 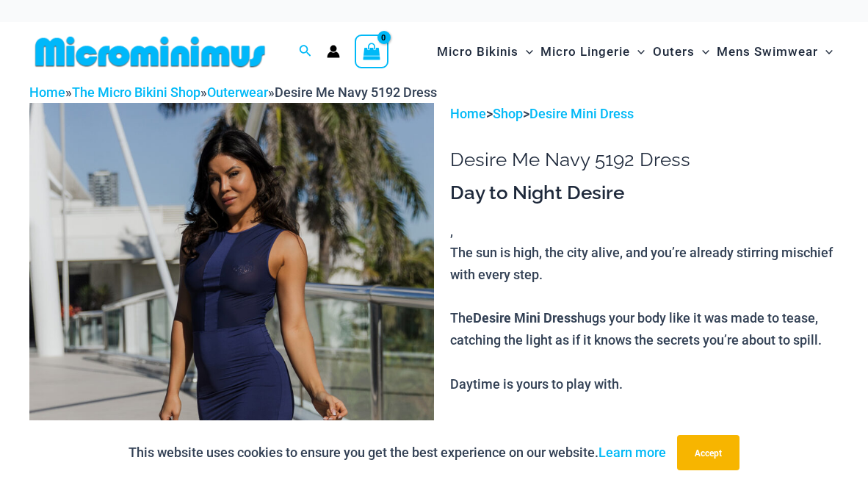 What do you see at coordinates (372, 51) in the screenshot?
I see `a: View Shopping Cart, empty` at bounding box center [372, 51].